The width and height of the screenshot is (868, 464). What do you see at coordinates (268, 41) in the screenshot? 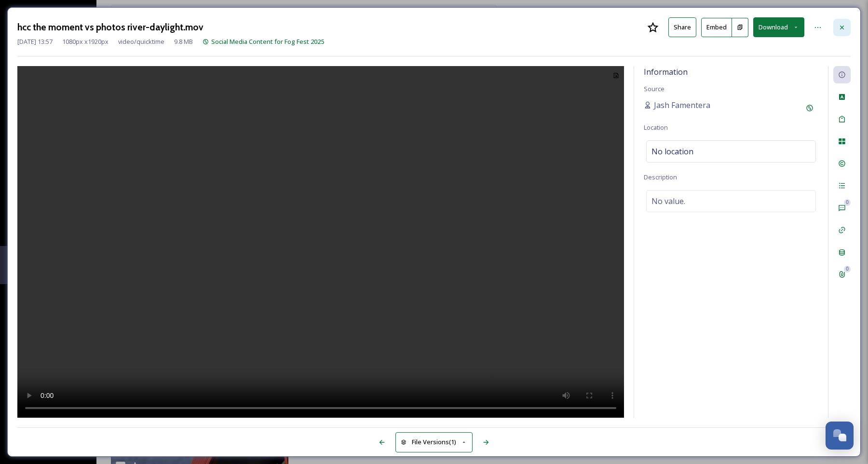
I see `span: Social Media Content for Fog Fest 2025` at bounding box center [268, 41].